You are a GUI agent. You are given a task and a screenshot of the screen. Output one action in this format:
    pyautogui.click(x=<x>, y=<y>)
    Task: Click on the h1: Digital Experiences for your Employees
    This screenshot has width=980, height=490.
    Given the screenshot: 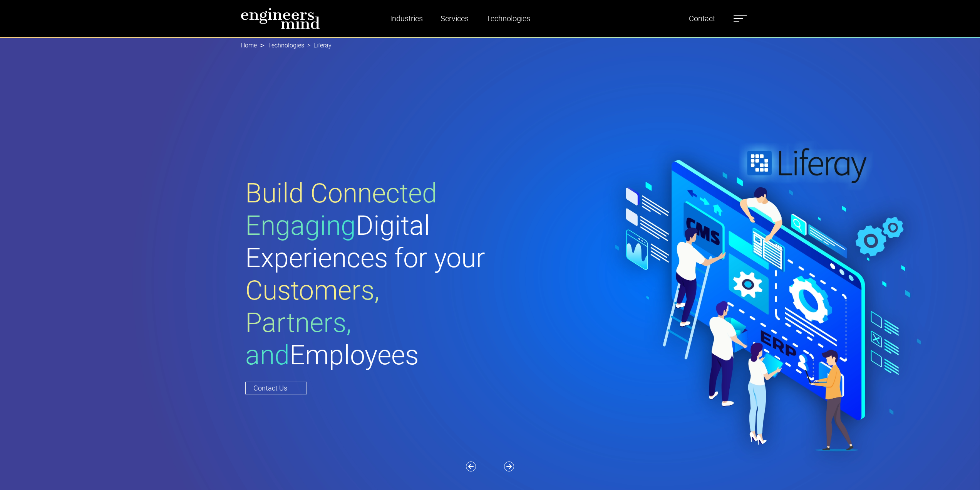 What is the action you would take?
    pyautogui.click(x=368, y=274)
    